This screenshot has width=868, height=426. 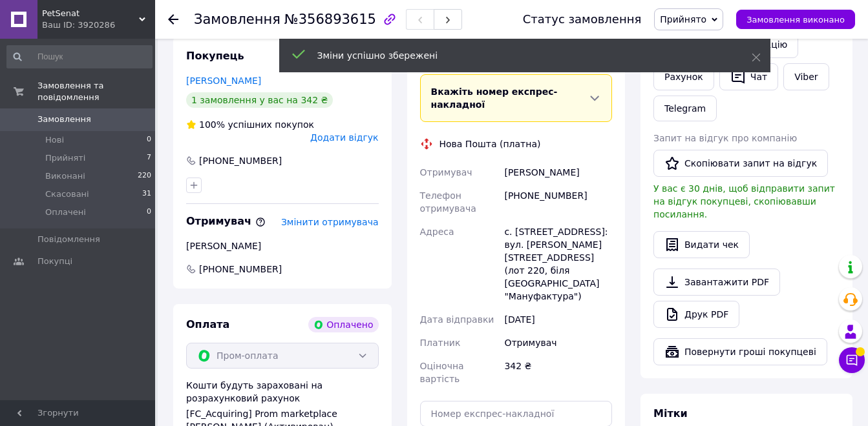 I want to click on a: Завантажити PDF, so click(x=717, y=282).